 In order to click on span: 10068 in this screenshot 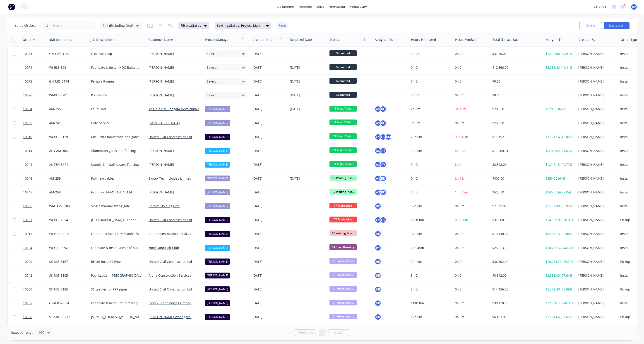, I will do `click(28, 316)`.